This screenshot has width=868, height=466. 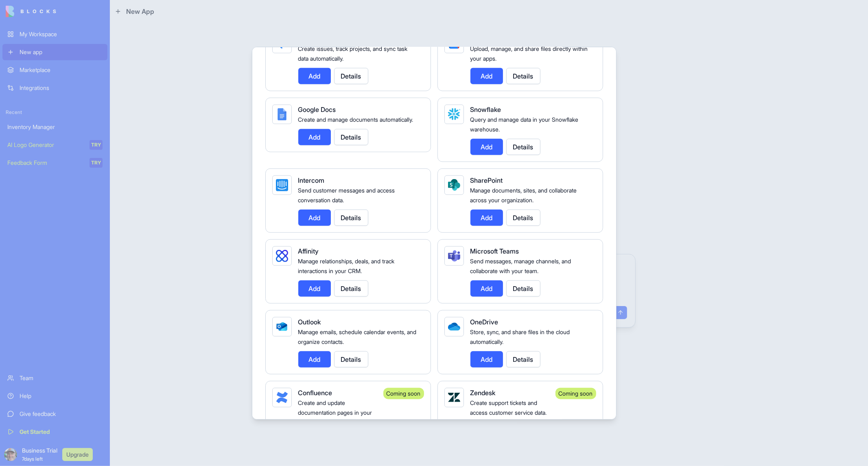 What do you see at coordinates (486, 109) in the screenshot?
I see `span: Snowflake` at bounding box center [486, 109].